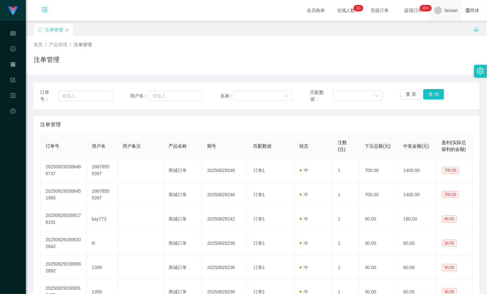  I want to click on i: 图标: setting, so click(480, 71).